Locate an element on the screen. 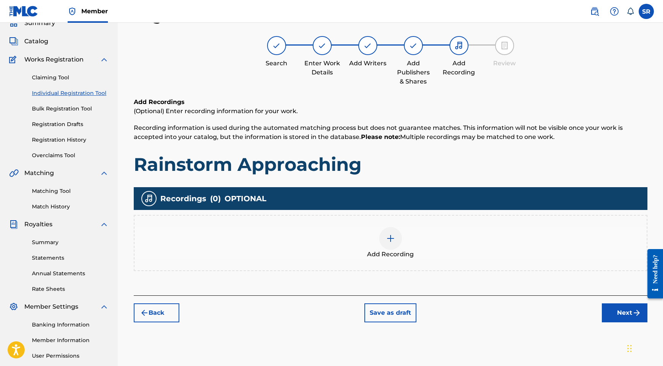 This screenshot has width=663, height=366. a: SummarySummary is located at coordinates (32, 23).